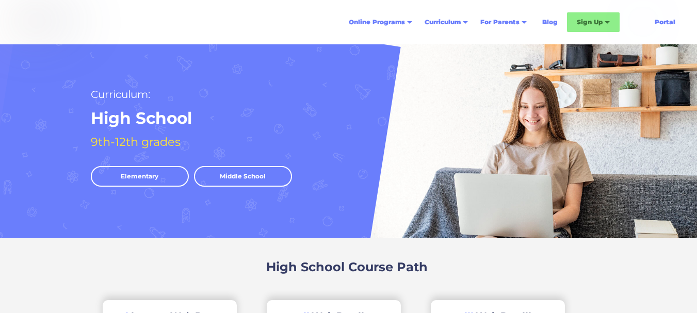 The image size is (697, 313). Describe the element at coordinates (500, 22) in the screenshot. I see `div: For Parents` at that location.